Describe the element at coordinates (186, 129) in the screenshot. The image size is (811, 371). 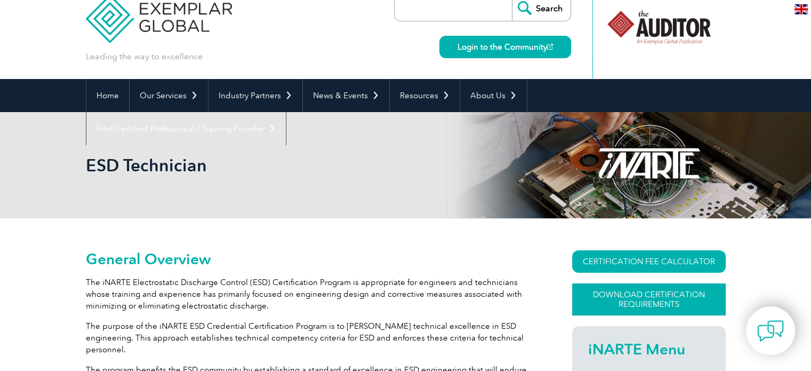
I see `a: Find Certified Professional / Training Provider` at that location.